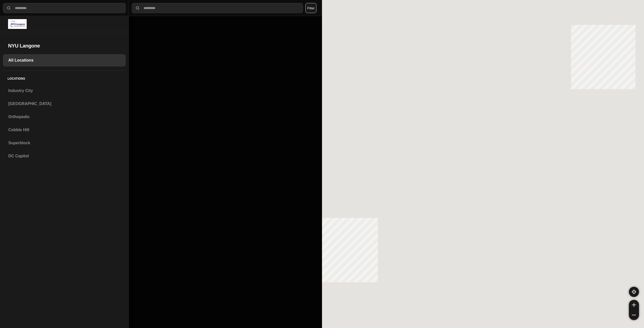 Image resolution: width=644 pixels, height=328 pixels. What do you see at coordinates (634, 292) in the screenshot?
I see `img: recenter` at bounding box center [634, 292].